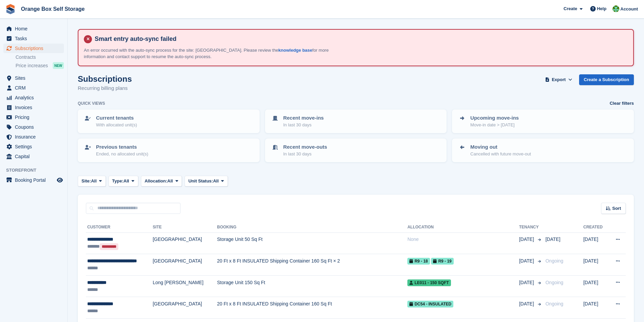  I want to click on h1: Subscriptions, so click(105, 79).